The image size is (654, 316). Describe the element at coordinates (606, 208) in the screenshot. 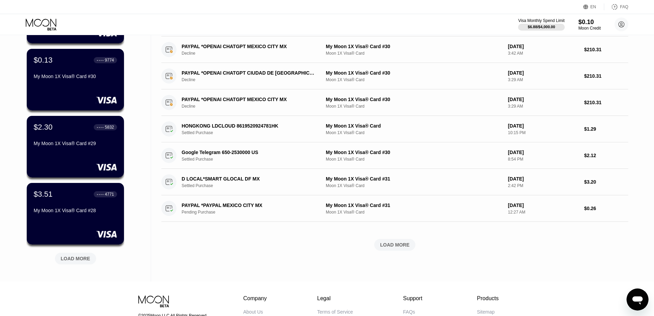

I see `div: $0.26` at that location.